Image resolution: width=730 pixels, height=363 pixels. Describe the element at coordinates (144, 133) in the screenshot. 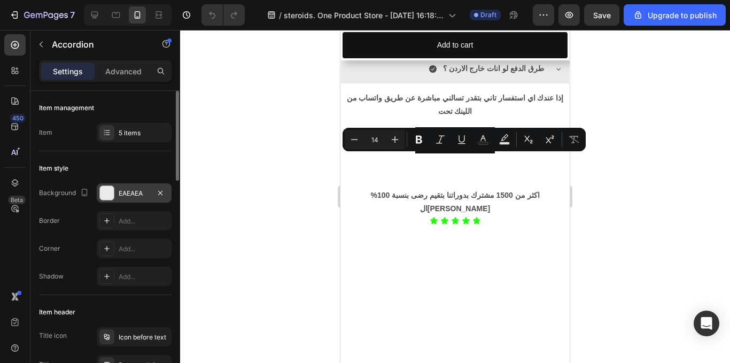

I see `div: 5 items` at that location.